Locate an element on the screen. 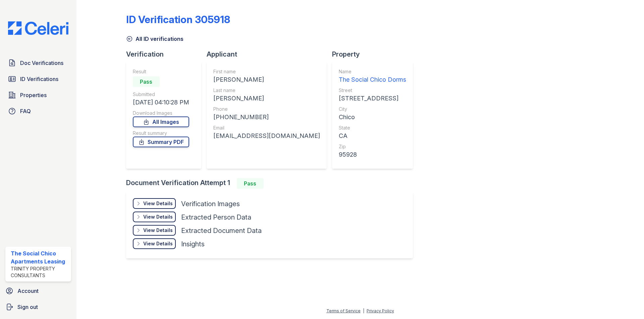 The width and height of the screenshot is (644, 319). a: FAQ is located at coordinates (38, 111).